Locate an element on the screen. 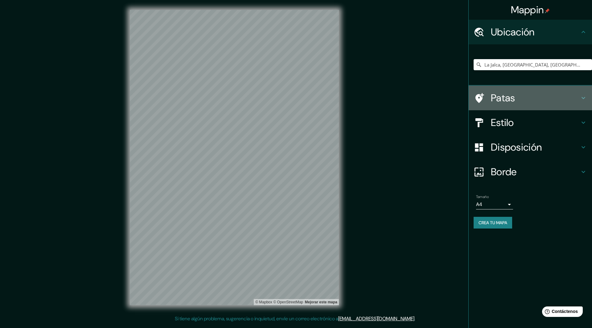 The width and height of the screenshot is (592, 328). a: Map feedback is located at coordinates (321, 302).